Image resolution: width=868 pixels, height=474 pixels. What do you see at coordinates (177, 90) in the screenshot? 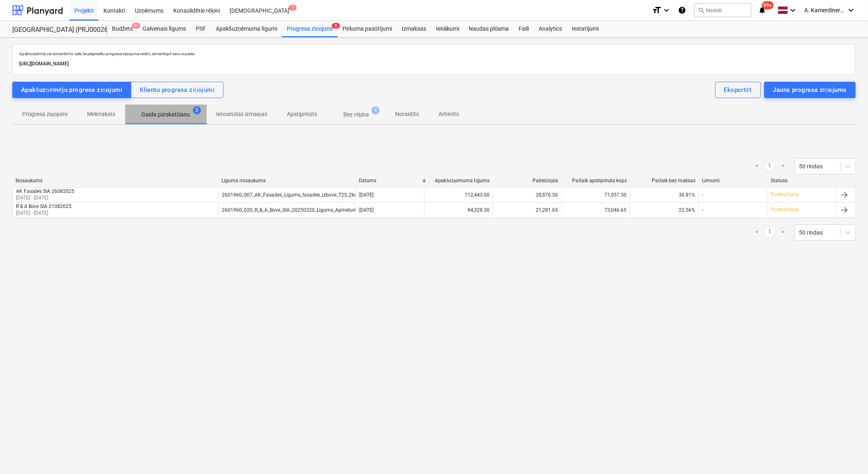
I see `button: Klientu progresa ziņojumi` at bounding box center [177, 90].